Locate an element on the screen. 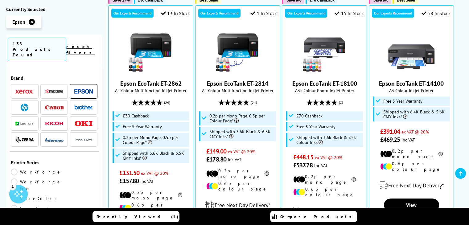  a: Brother is located at coordinates (84, 107).